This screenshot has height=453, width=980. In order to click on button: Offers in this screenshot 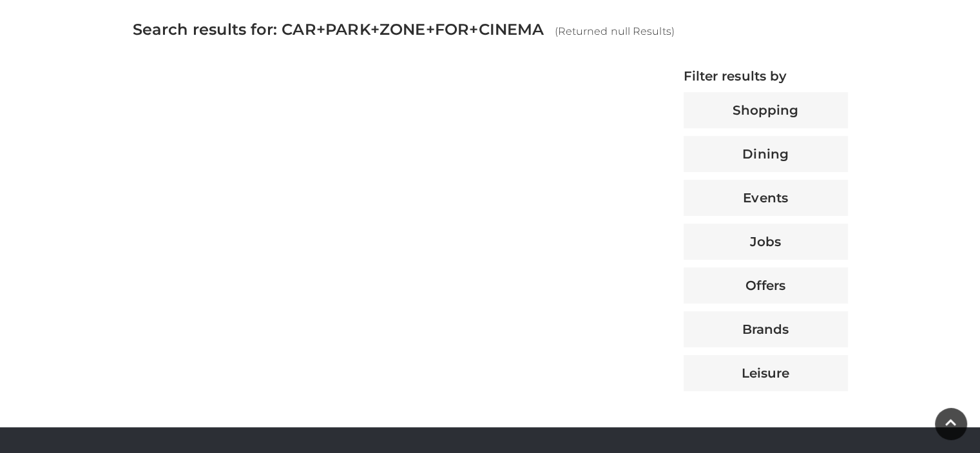, I will do `click(766, 286)`.